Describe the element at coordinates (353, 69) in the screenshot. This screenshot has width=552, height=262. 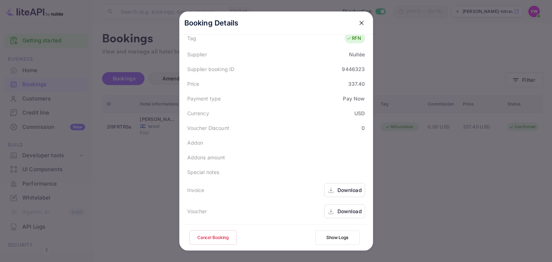
I see `div: 9446323` at that location.